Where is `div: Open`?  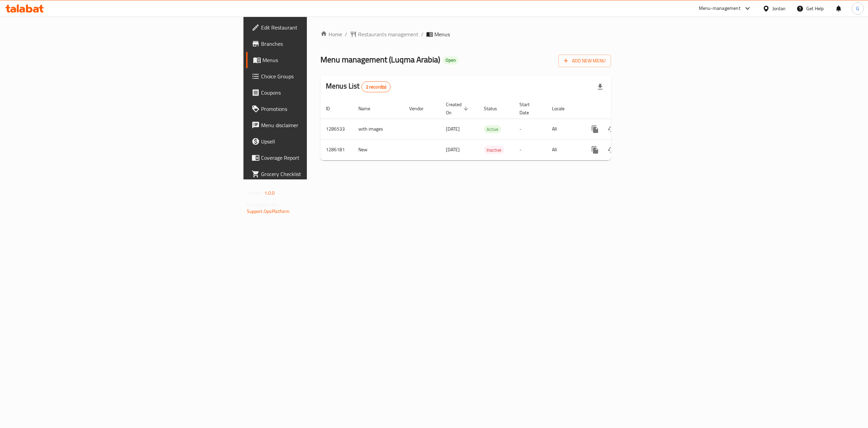 div: Open is located at coordinates (451, 60).